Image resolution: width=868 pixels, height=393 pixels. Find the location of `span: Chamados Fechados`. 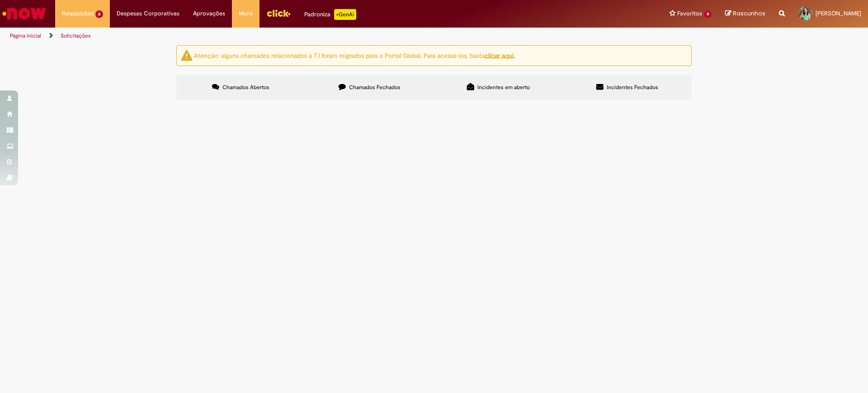

span: Chamados Fechados is located at coordinates (375, 87).